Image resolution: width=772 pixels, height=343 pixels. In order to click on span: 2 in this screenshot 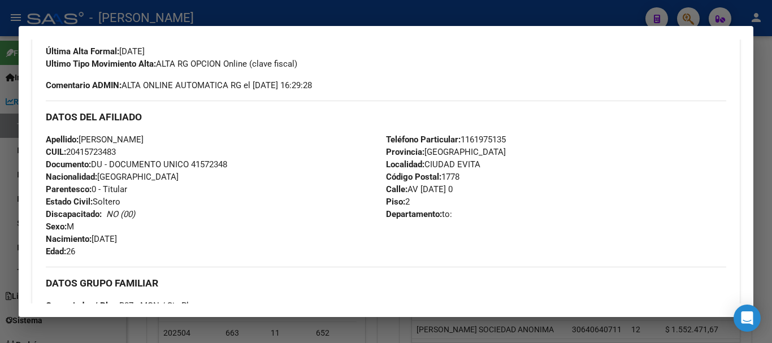, I will do `click(398, 202)`.